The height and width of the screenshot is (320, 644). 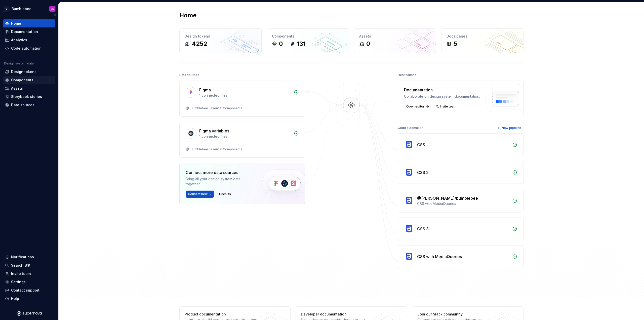 I want to click on span: Connect new, so click(x=198, y=194).